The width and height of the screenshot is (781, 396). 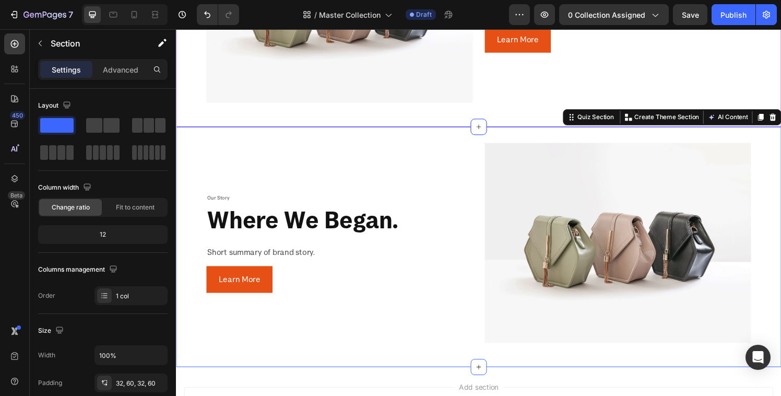 I want to click on button: Save, so click(x=690, y=15).